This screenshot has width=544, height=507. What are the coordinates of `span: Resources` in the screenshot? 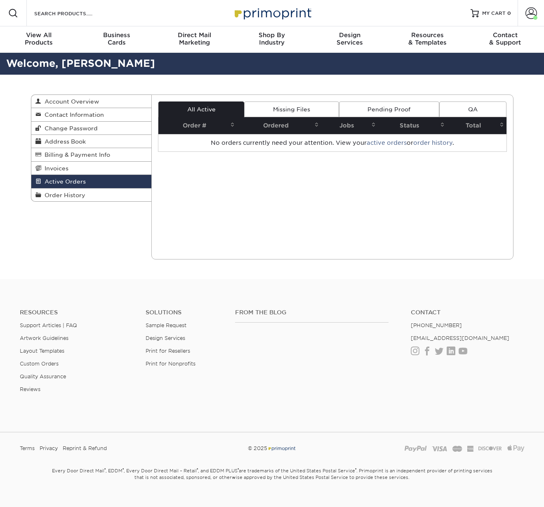 It's located at (427, 35).